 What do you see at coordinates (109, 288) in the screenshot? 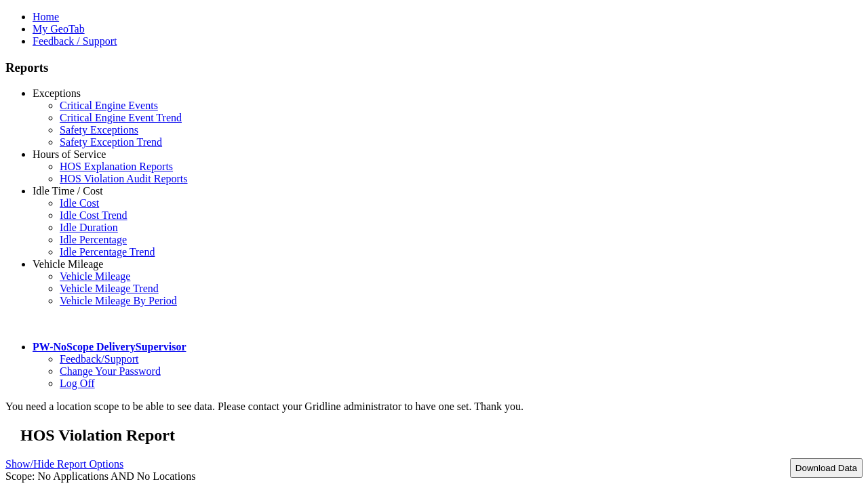
I see `a: Vehicle Mileage Trend` at bounding box center [109, 288].